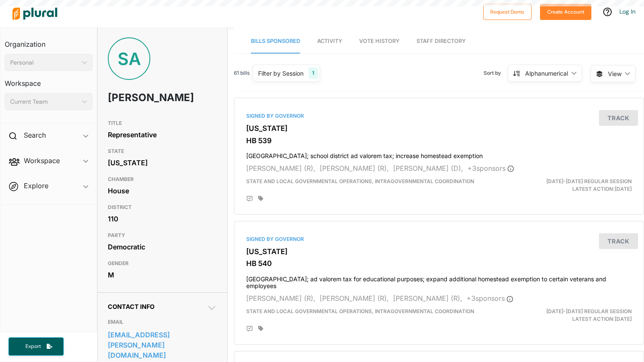  What do you see at coordinates (507, 11) in the screenshot?
I see `a: Request Demo` at bounding box center [507, 11].